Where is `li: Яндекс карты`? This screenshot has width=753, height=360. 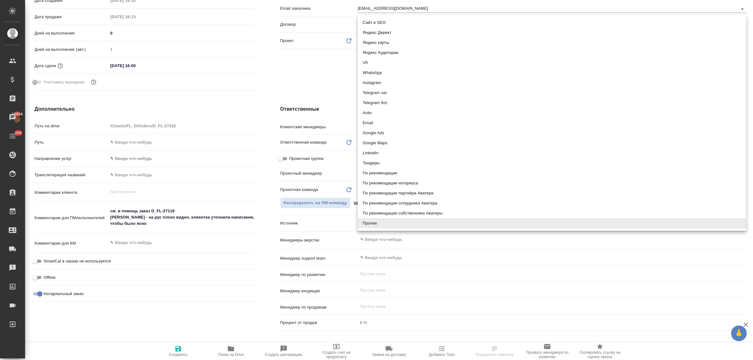 li: Яндекс карты is located at coordinates (552, 43).